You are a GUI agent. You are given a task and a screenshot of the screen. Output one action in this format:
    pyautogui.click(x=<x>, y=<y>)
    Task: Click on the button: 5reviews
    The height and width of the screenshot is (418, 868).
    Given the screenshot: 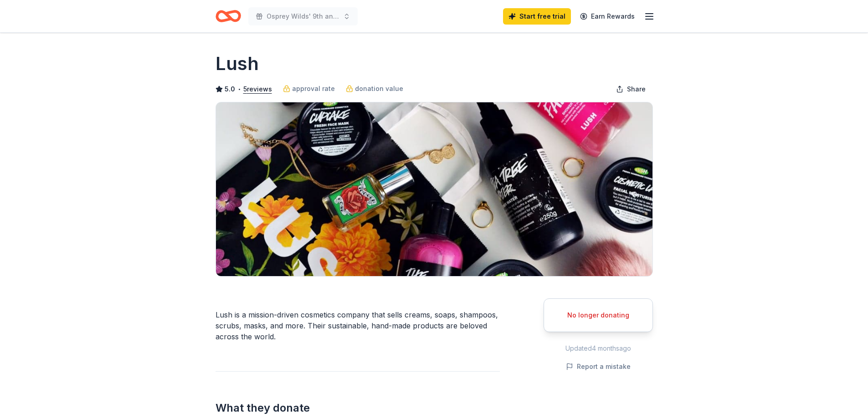 What is the action you would take?
    pyautogui.click(x=257, y=89)
    